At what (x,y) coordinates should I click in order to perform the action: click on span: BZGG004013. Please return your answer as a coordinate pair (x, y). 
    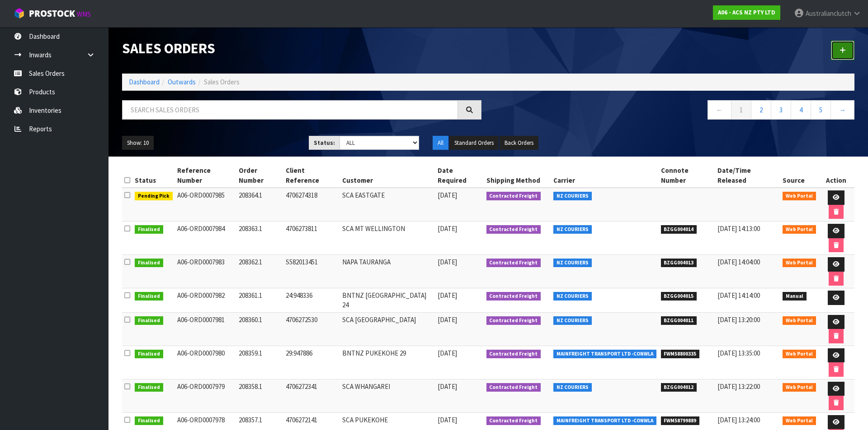
    Looking at the image, I should click on (679, 263).